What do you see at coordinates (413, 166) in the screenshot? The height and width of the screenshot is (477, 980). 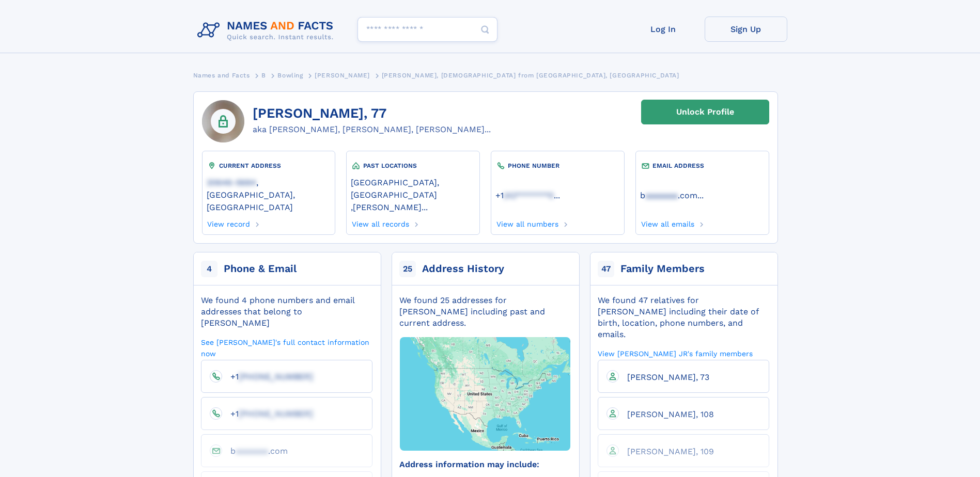 I see `div: PAST LOCATIONS` at bounding box center [413, 166].